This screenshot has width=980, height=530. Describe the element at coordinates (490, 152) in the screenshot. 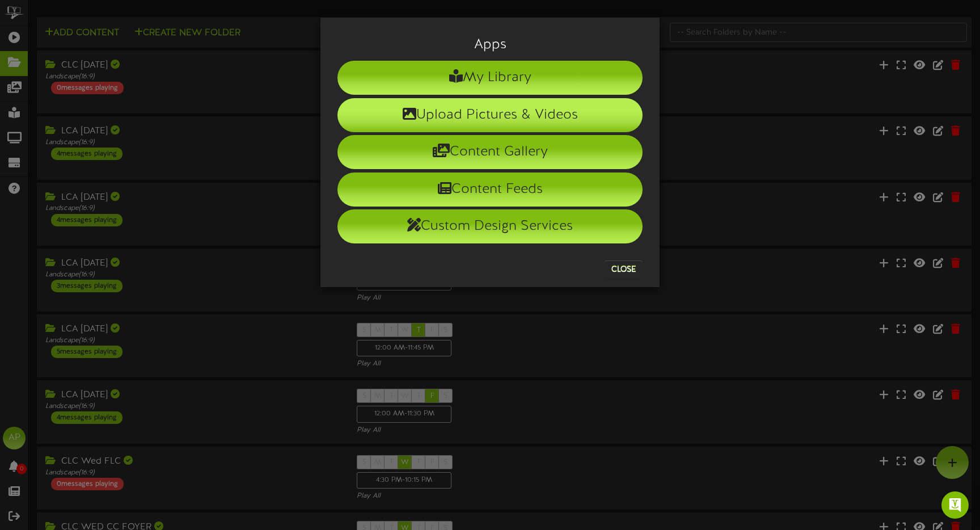

I see `li: Content Gallery` at that location.